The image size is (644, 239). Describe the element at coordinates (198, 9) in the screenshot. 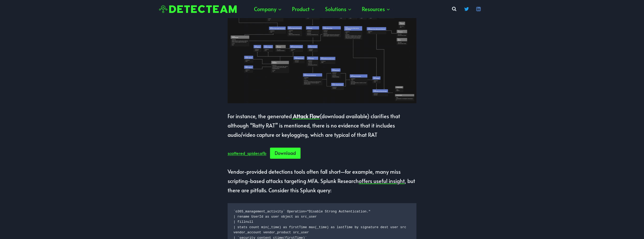

I see `img: Detecteam` at that location.